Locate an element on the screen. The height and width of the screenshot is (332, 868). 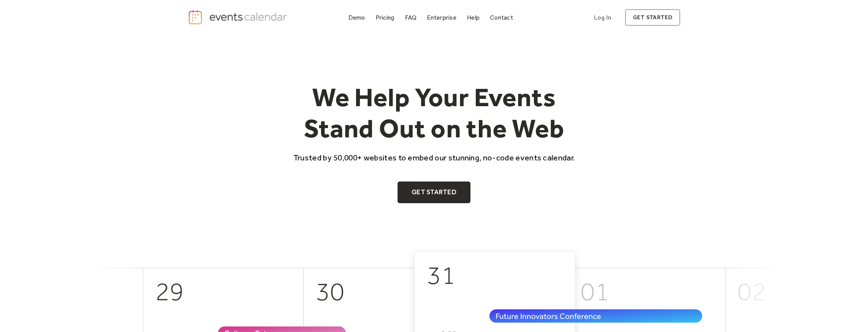
h1: We Help Your Events Stand Out on the Web is located at coordinates (434, 113).